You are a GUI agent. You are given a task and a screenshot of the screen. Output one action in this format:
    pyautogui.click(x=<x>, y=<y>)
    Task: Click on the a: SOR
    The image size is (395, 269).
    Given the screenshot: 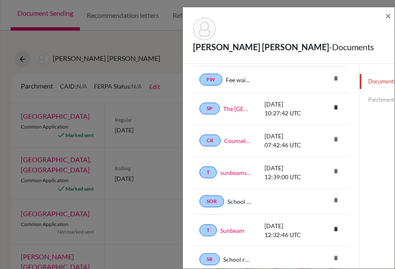 What is the action you would take?
    pyautogui.click(x=212, y=201)
    